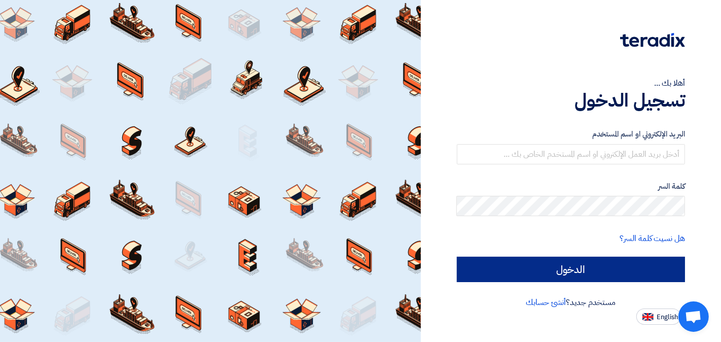 Image resolution: width=721 pixels, height=342 pixels. I want to click on span: English, so click(667, 317).